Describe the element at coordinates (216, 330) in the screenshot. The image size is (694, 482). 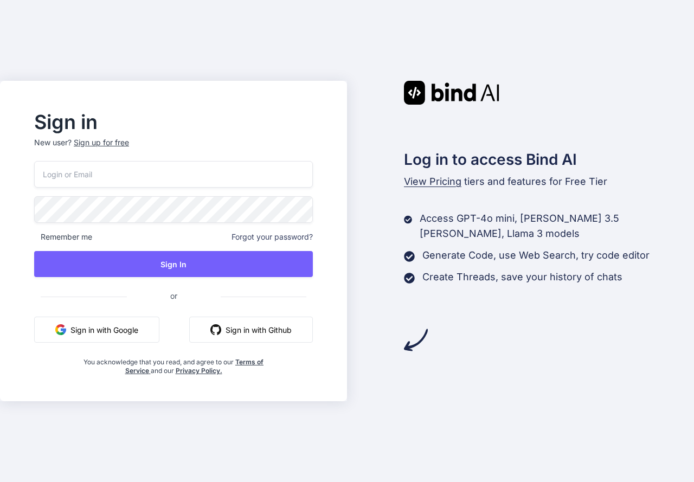
I see `img: github` at that location.